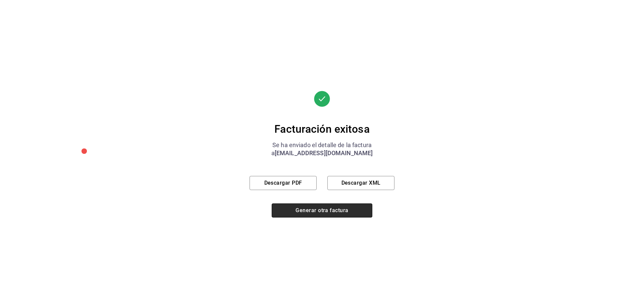 The width and height of the screenshot is (644, 308). What do you see at coordinates (322, 145) in the screenshot?
I see `div: Se ha enviado el detalle de la factura` at bounding box center [322, 145].